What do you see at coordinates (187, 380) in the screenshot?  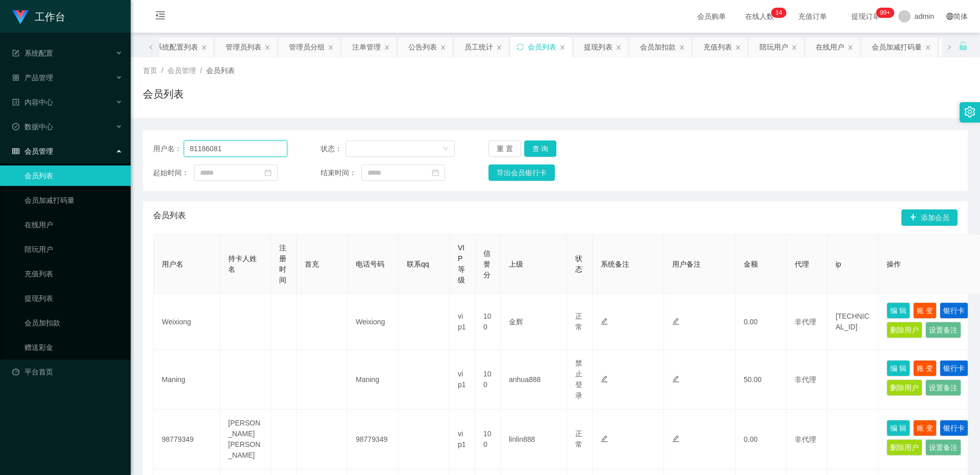 I see `td: Maning` at bounding box center [187, 380].